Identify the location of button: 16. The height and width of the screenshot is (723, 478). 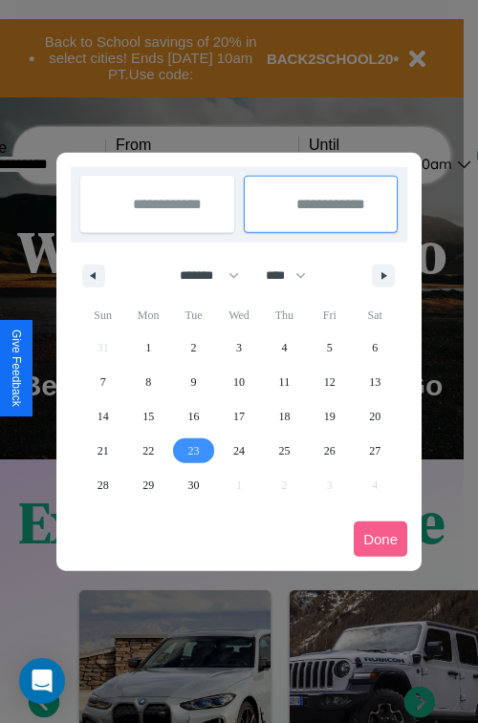
(193, 417).